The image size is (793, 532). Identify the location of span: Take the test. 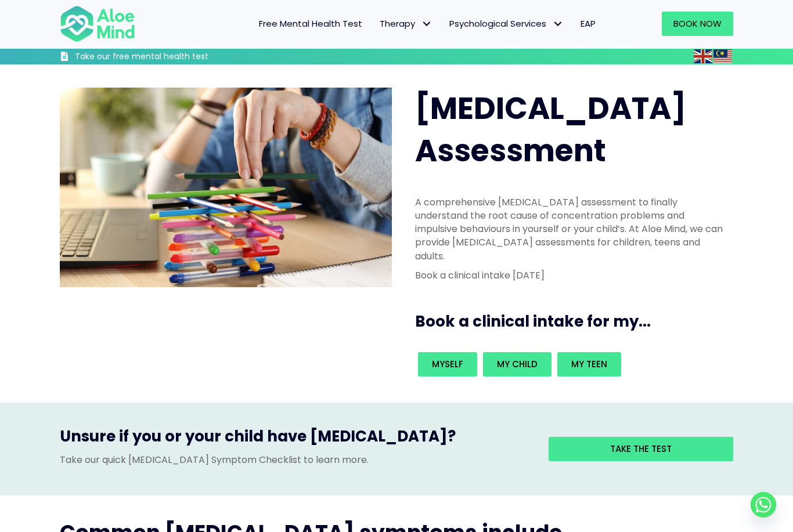
(641, 448).